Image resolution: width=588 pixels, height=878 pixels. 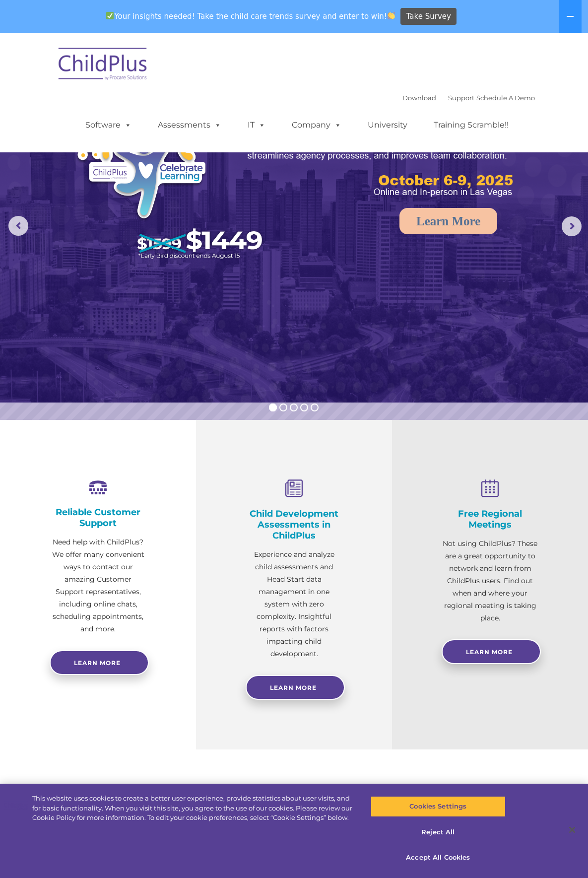 What do you see at coordinates (316, 125) in the screenshot?
I see `a: Company` at bounding box center [316, 125].